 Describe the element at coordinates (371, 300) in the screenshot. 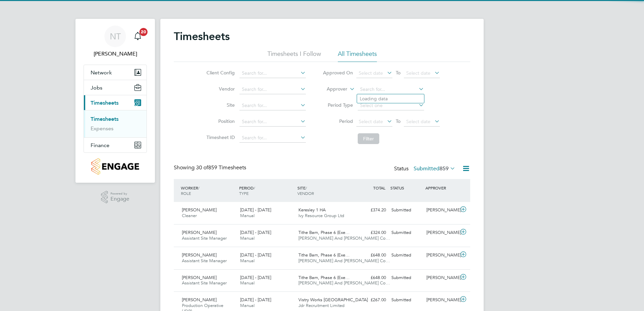

I see `div: £267.00` at that location.